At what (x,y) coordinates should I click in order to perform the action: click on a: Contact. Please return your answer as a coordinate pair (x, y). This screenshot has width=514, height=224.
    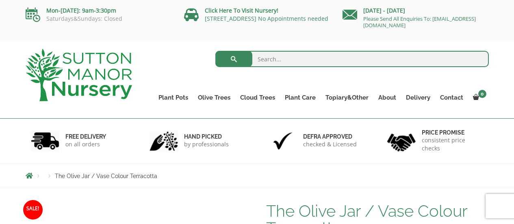
    Looking at the image, I should click on (451, 98).